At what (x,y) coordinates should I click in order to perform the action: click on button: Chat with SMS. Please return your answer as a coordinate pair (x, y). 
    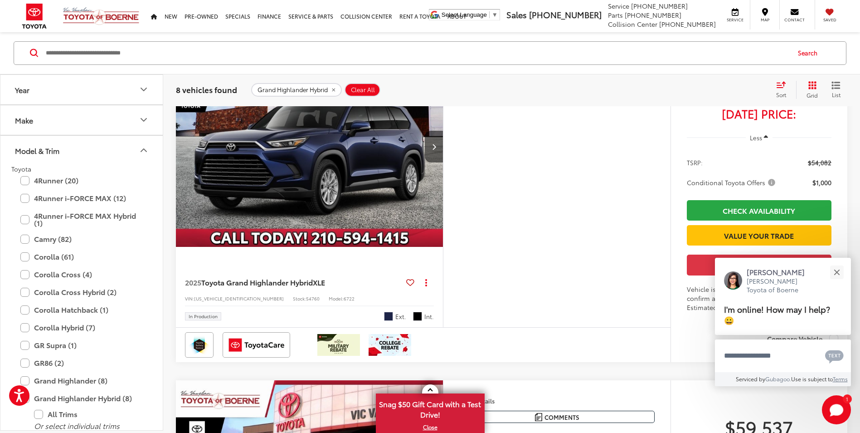
    Looking at the image, I should click on (834, 355).